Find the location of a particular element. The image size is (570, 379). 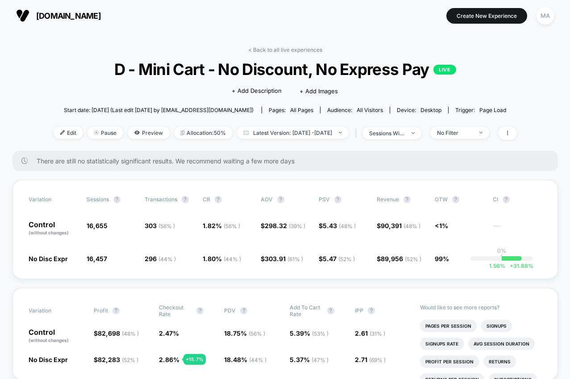

img: rebalance is located at coordinates (182, 133).